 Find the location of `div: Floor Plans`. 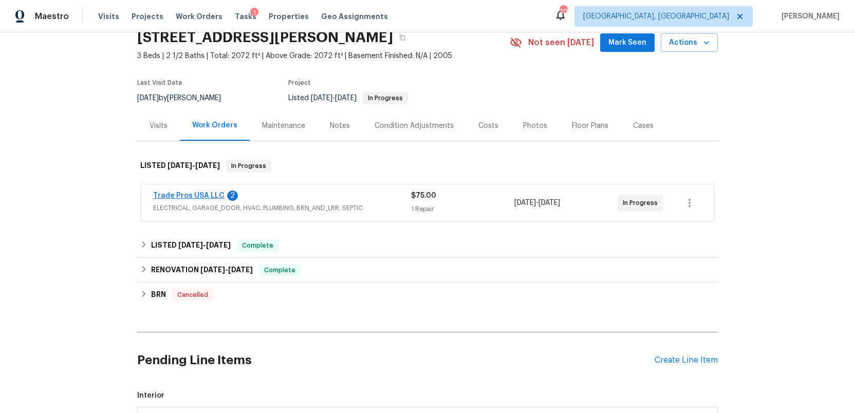

div: Floor Plans is located at coordinates (590, 126).